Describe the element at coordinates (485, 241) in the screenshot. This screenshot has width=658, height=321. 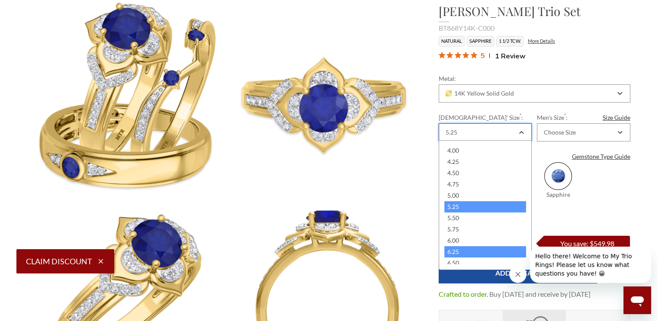
I see `div: 6.00` at that location.